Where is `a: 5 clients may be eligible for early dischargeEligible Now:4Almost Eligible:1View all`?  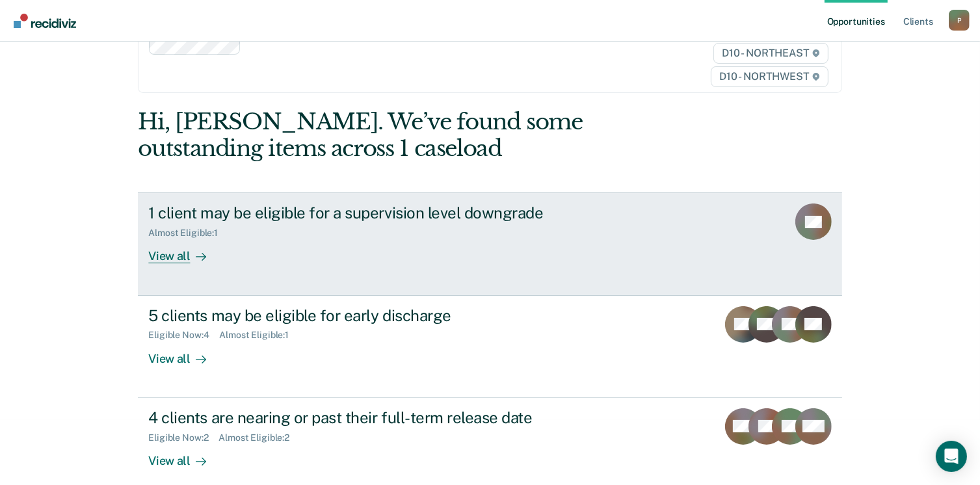 a: 5 clients may be eligible for early dischargeEligible Now:4Almost Eligible:1View all is located at coordinates (490, 347).